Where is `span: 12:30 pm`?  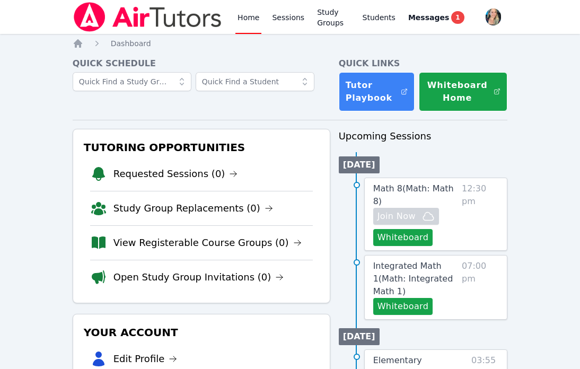 span: 12:30 pm is located at coordinates (479, 214).